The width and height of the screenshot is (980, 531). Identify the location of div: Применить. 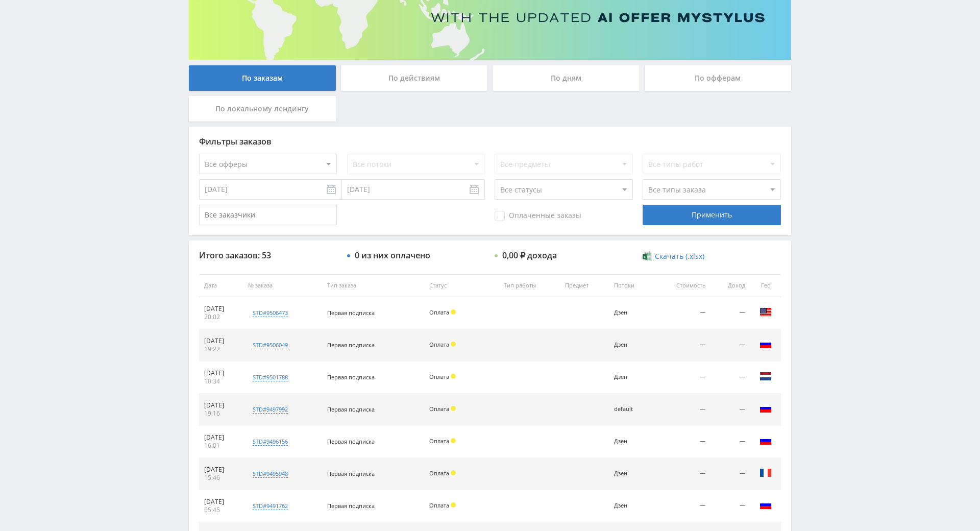
(712, 215).